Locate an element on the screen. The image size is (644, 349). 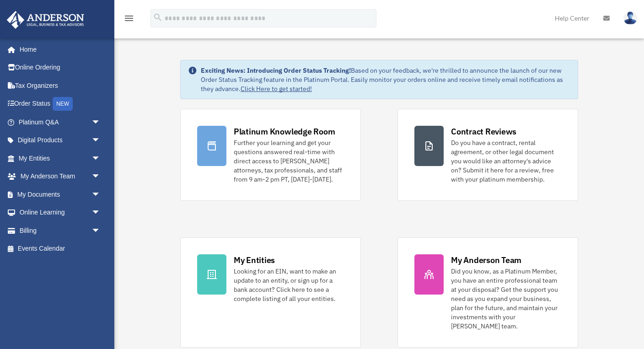
a: Billingarrow_drop_down is located at coordinates (60, 231).